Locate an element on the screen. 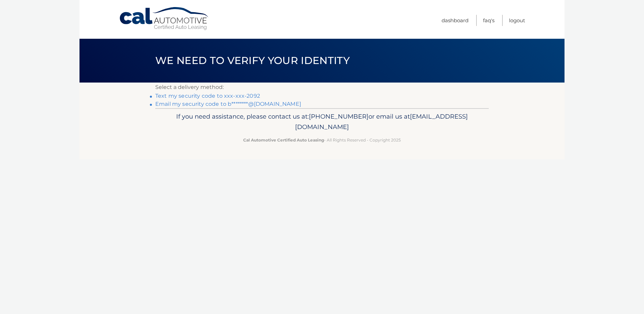 The width and height of the screenshot is (644, 314). strong: Cal Automotive Certified Auto Leasing is located at coordinates (284, 140).